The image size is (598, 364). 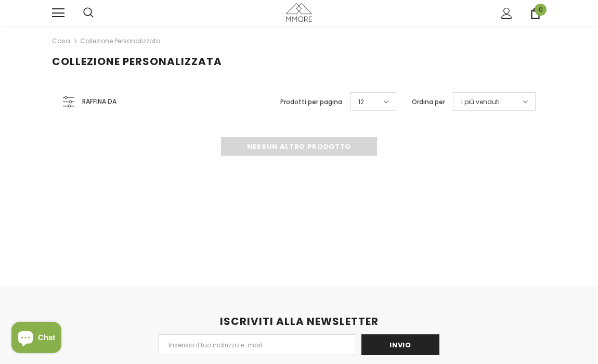 I want to click on label: Ordina per, so click(x=428, y=102).